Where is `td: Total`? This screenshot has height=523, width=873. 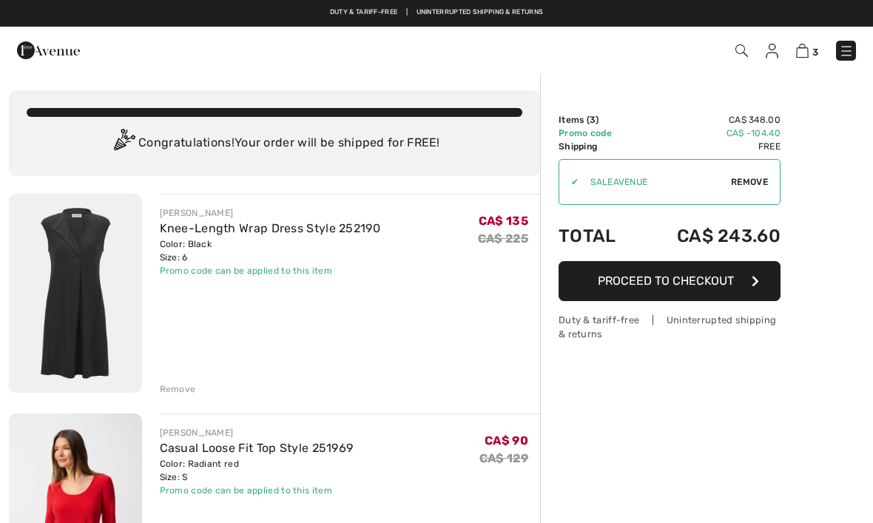
td: Total is located at coordinates (598, 236).